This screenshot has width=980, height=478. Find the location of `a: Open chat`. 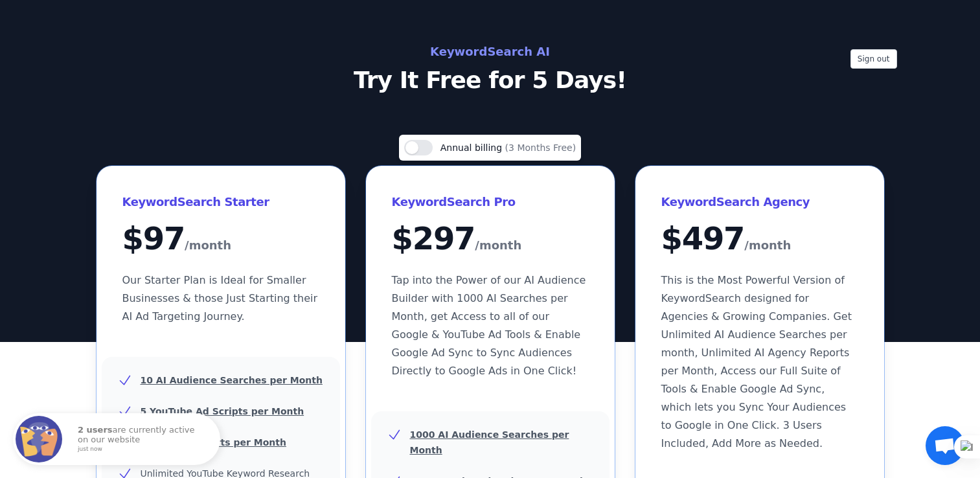

a: Open chat is located at coordinates (945, 446).